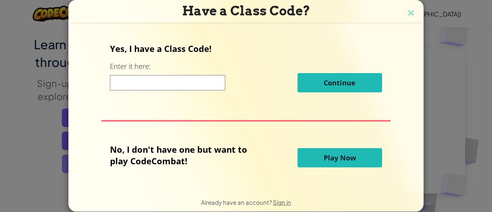  What do you see at coordinates (246, 11) in the screenshot?
I see `span: Have a Class Code?` at bounding box center [246, 11].